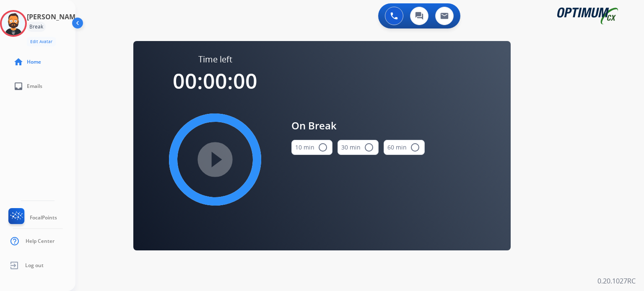 Image resolution: width=644 pixels, height=291 pixels. I want to click on img: avatar, so click(14, 24).